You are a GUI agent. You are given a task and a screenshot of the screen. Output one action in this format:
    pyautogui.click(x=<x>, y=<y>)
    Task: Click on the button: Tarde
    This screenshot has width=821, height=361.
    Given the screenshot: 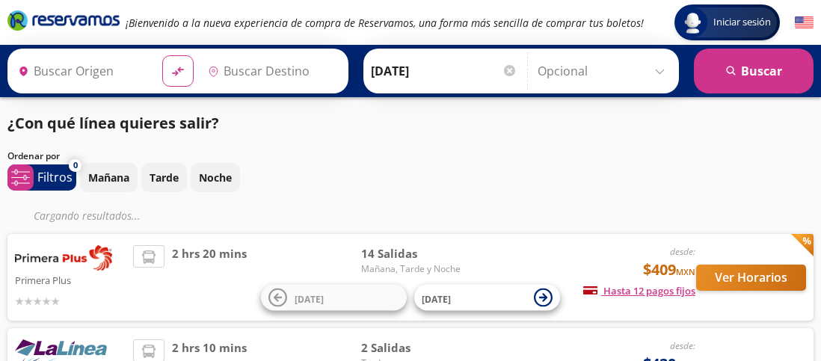 What is the action you would take?
    pyautogui.click(x=164, y=177)
    